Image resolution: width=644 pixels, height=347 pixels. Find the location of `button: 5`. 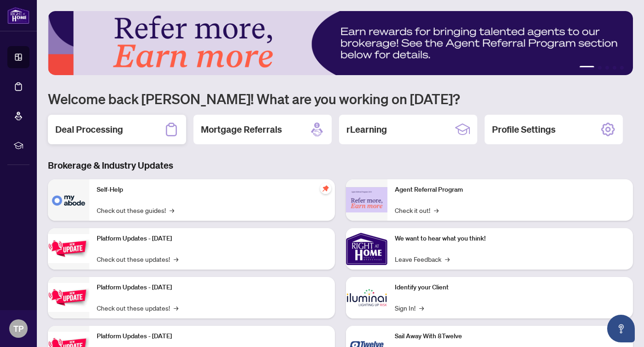

button: 5 is located at coordinates (622, 68).